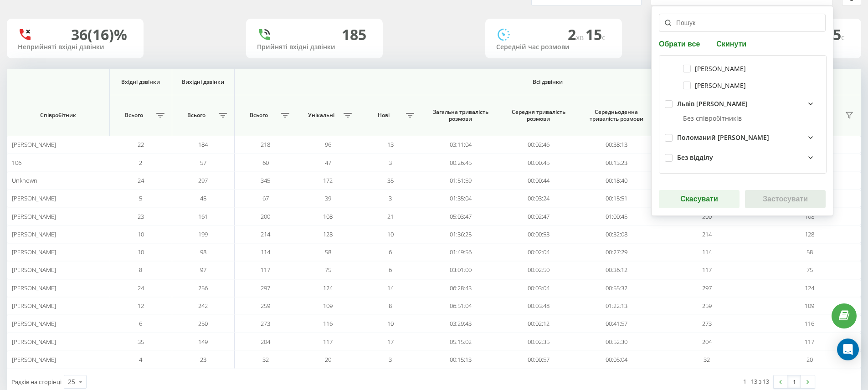 The width and height of the screenshot is (868, 390). Describe the element at coordinates (461, 306) in the screenshot. I see `td: 06:51:04` at that location.